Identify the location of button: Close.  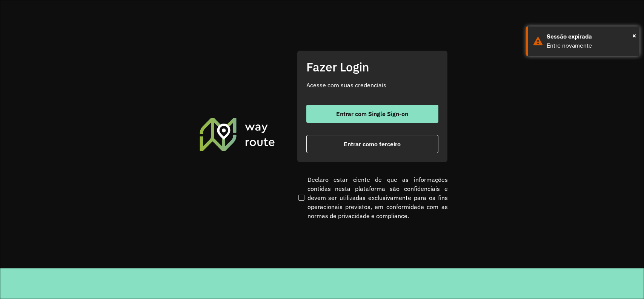
(634, 35).